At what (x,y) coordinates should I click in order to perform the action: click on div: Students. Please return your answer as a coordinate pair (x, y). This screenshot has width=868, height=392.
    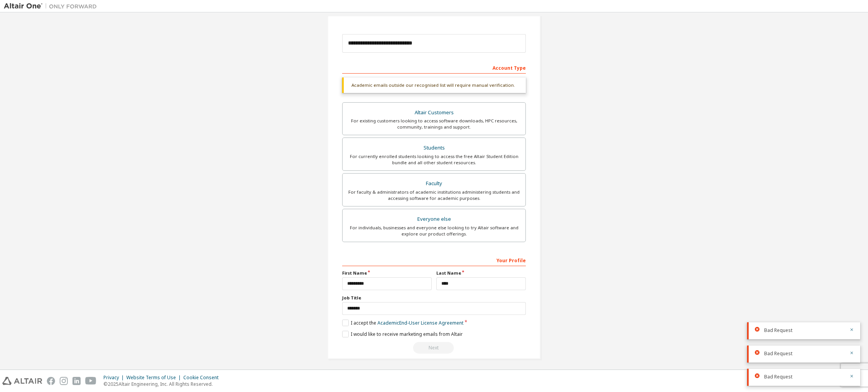
    Looking at the image, I should click on (434, 148).